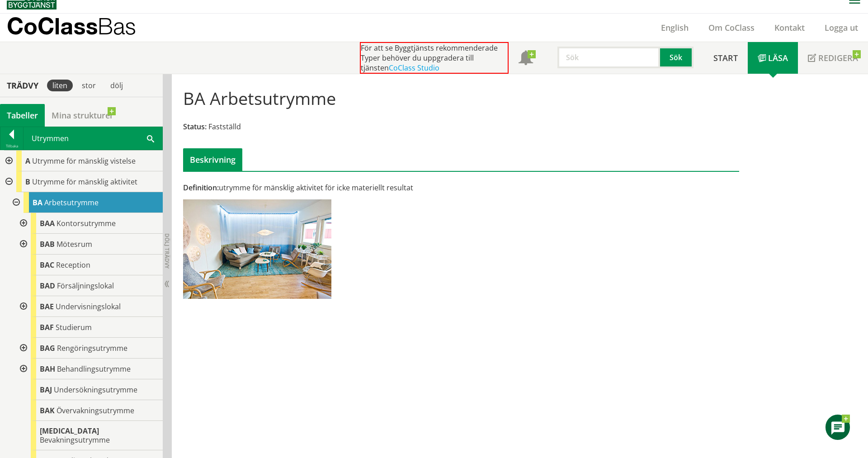 The height and width of the screenshot is (458, 868). What do you see at coordinates (86, 286) in the screenshot?
I see `span: Försäljningslokal` at bounding box center [86, 286].